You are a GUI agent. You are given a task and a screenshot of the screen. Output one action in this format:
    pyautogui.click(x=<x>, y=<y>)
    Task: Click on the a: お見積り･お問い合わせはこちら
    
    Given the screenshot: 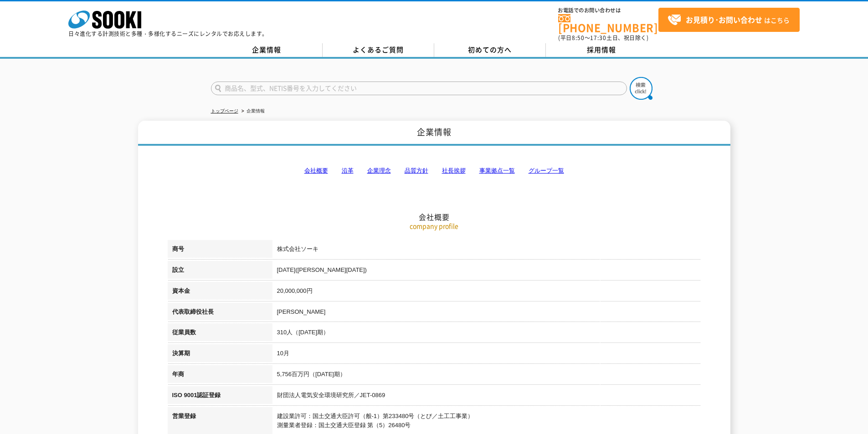 What is the action you would take?
    pyautogui.click(x=729, y=19)
    